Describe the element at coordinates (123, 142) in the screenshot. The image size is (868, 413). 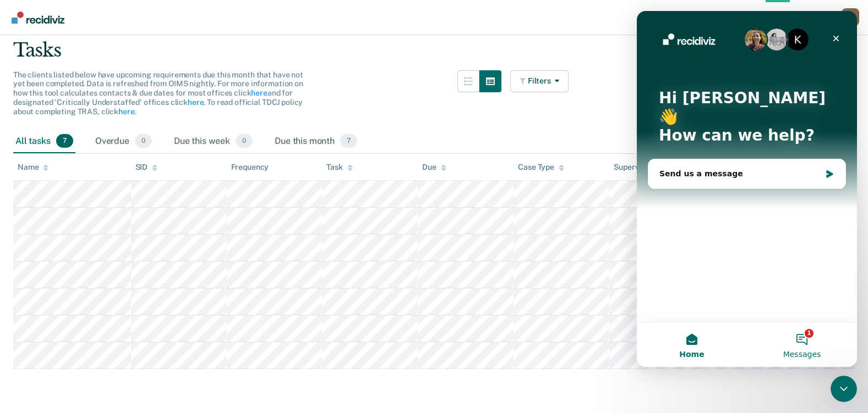
I see `div: Overdue0` at that location.